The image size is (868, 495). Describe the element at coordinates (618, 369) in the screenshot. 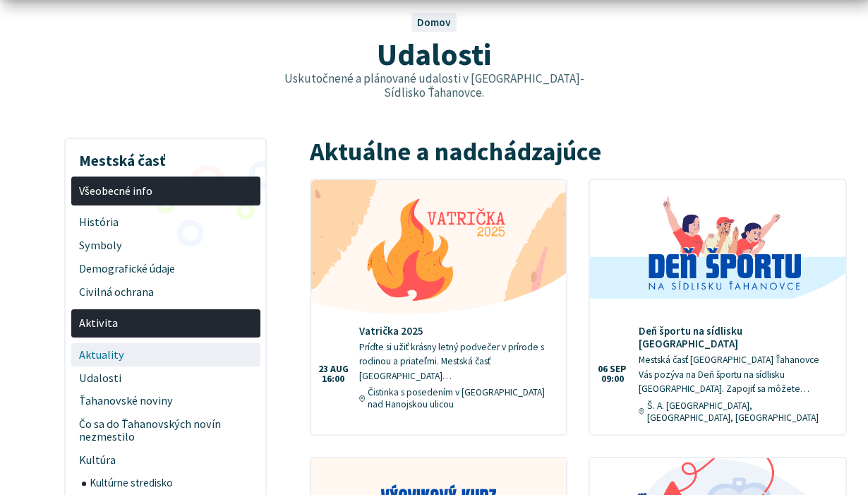

I see `span: sep` at that location.